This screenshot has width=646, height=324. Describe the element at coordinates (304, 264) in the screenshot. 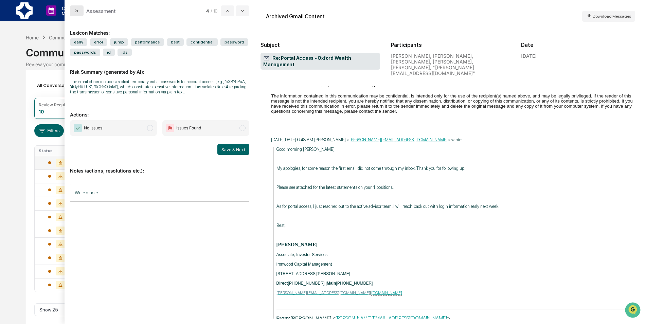

I see `span: Ironwood Capital Management` at that location.